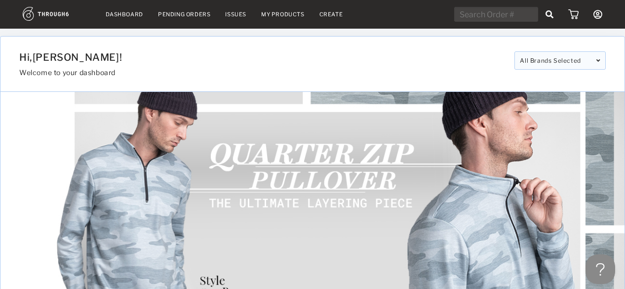  I want to click on img: logo.1c10ca64.svg, so click(57, 14).